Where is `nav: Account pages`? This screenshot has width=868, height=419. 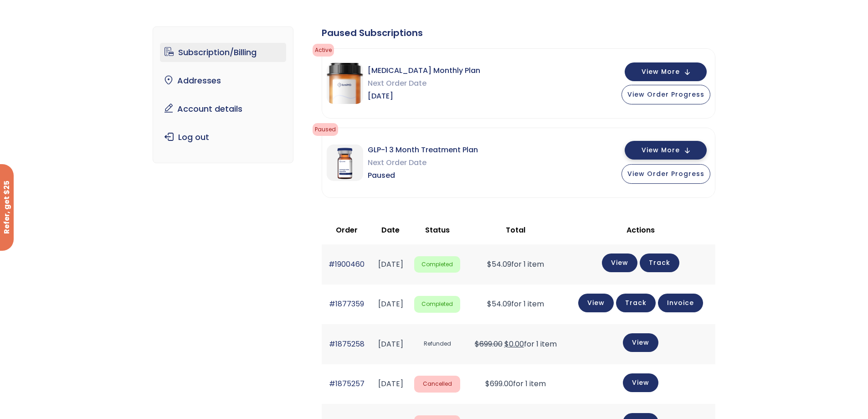
nav: Account pages is located at coordinates (223, 94).